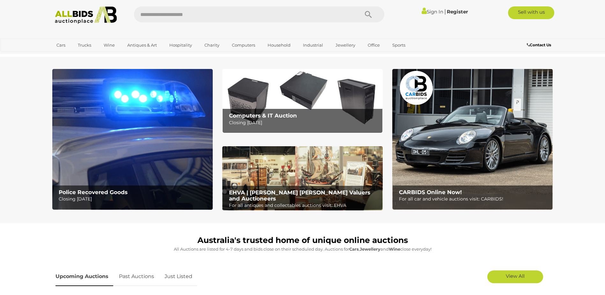 Image resolution: width=605 pixels, height=295 pixels. What do you see at coordinates (263, 115) in the screenshot?
I see `b: Computers & IT Auction` at bounding box center [263, 115].